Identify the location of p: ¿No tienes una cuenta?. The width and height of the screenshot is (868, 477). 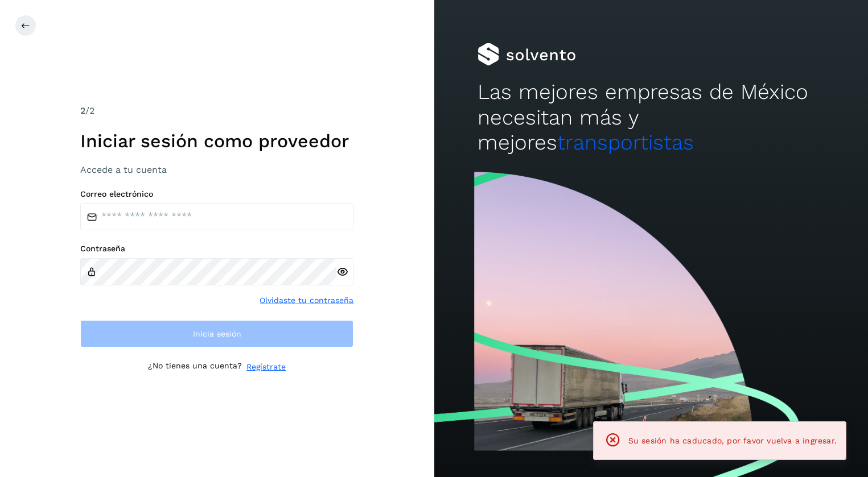
(195, 367).